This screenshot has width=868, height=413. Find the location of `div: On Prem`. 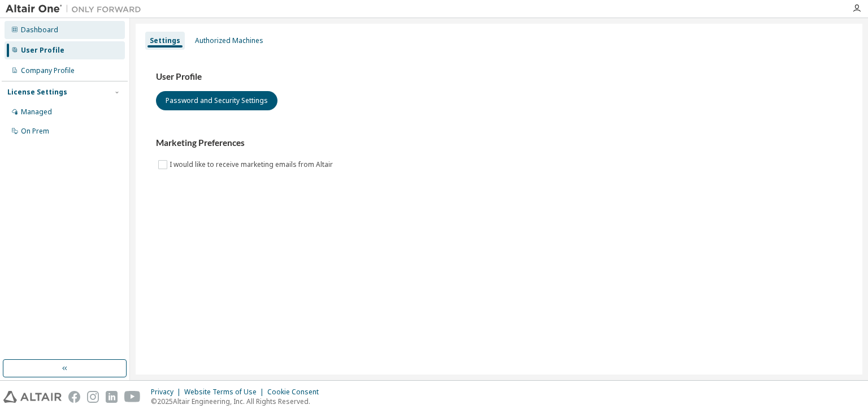

div: On Prem is located at coordinates (35, 131).